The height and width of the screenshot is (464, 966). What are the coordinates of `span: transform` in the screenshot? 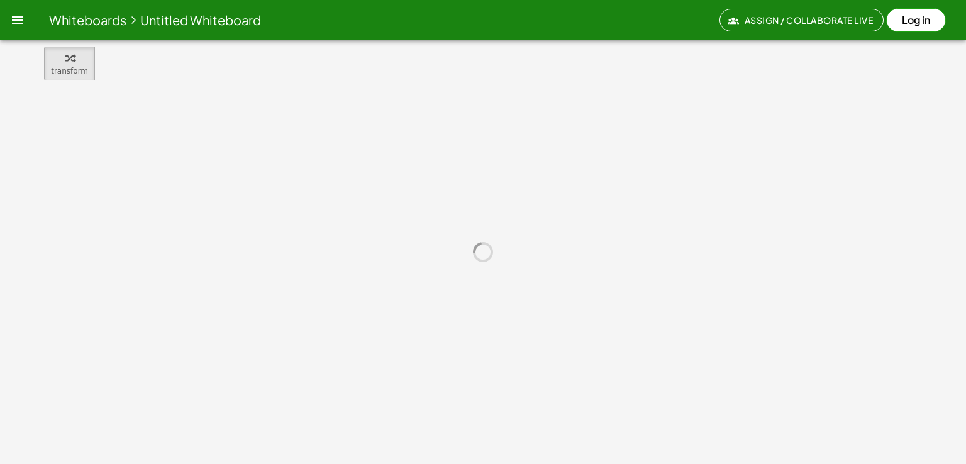 It's located at (69, 71).